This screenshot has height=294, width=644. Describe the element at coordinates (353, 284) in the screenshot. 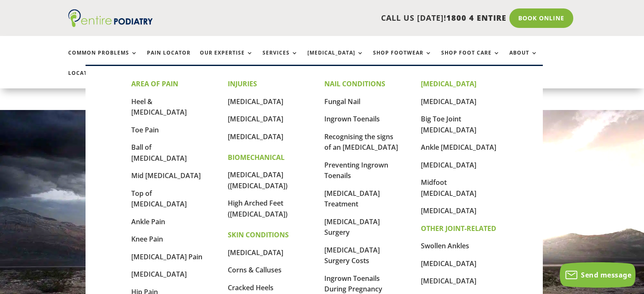

I see `a: Ingrown Toenails During Pregnancy` at that location.